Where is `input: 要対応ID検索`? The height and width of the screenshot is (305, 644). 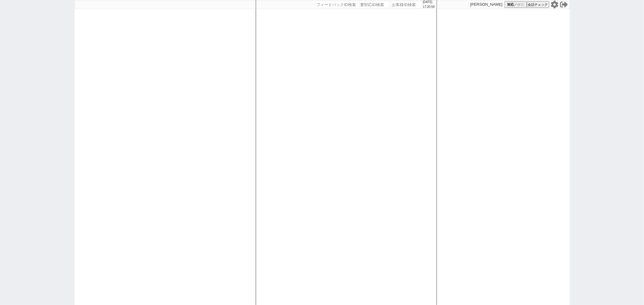
input: 要対応ID検索 is located at coordinates (375, 5).